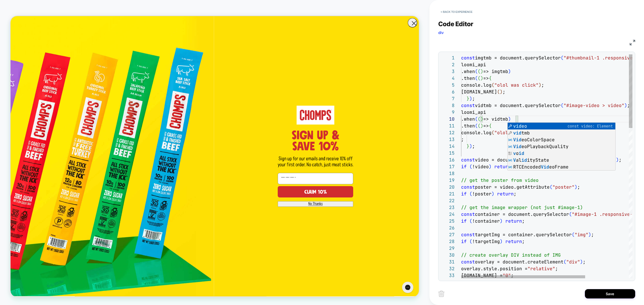 The height and width of the screenshot is (305, 644). Describe the element at coordinates (464, 221) in the screenshot. I see `span: if` at that location.